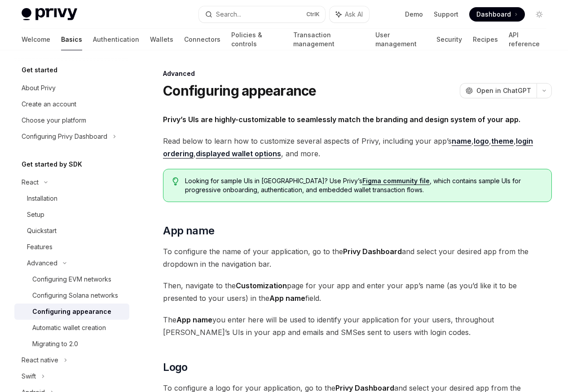 The image size is (568, 392). Describe the element at coordinates (40, 70) in the screenshot. I see `h5: Get started` at that location.